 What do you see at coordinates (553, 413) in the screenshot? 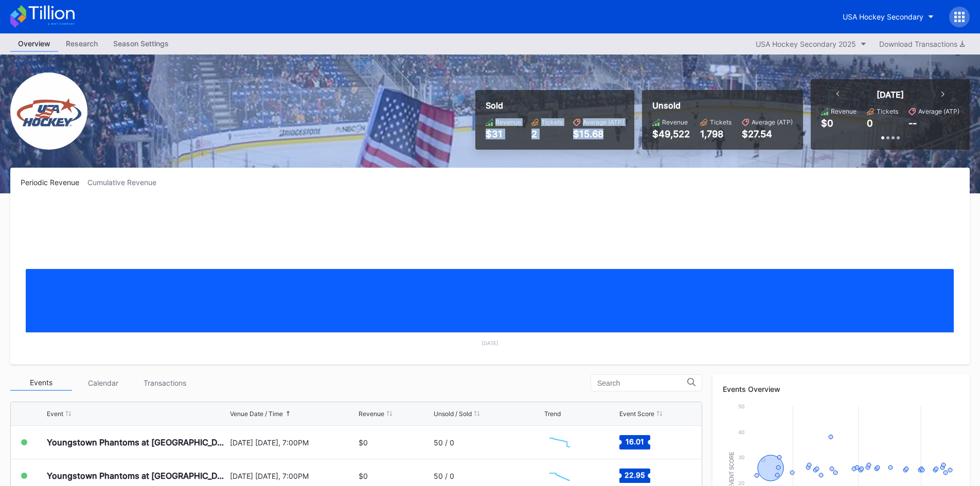
I see `div: Trend` at bounding box center [553, 413].